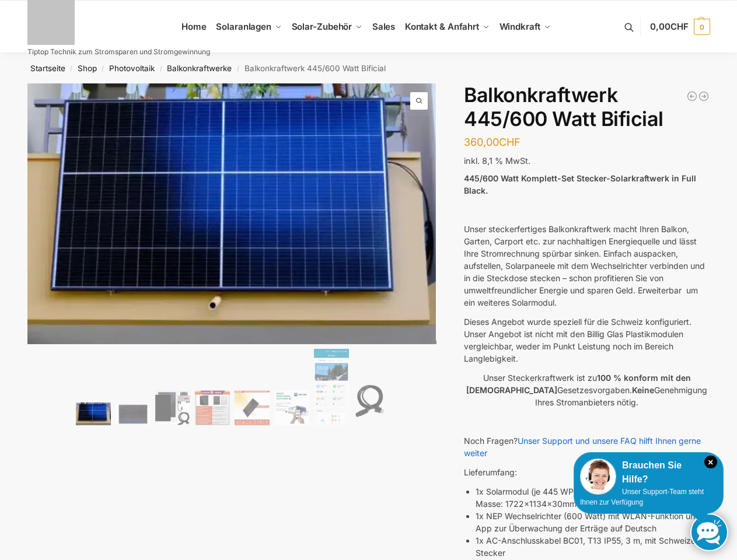 This screenshot has width=737, height=560. I want to click on a: Windkraft, so click(525, 27).